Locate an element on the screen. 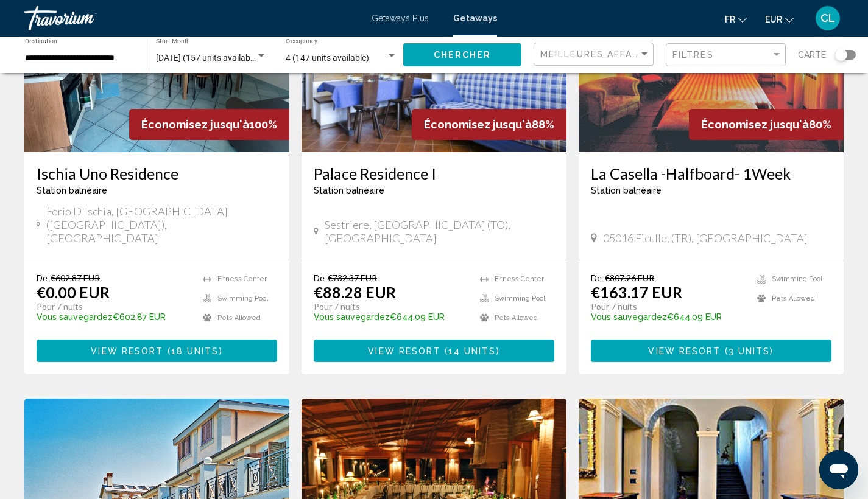 This screenshot has height=499, width=868. button: View Resort(3 units) is located at coordinates (710, 351).